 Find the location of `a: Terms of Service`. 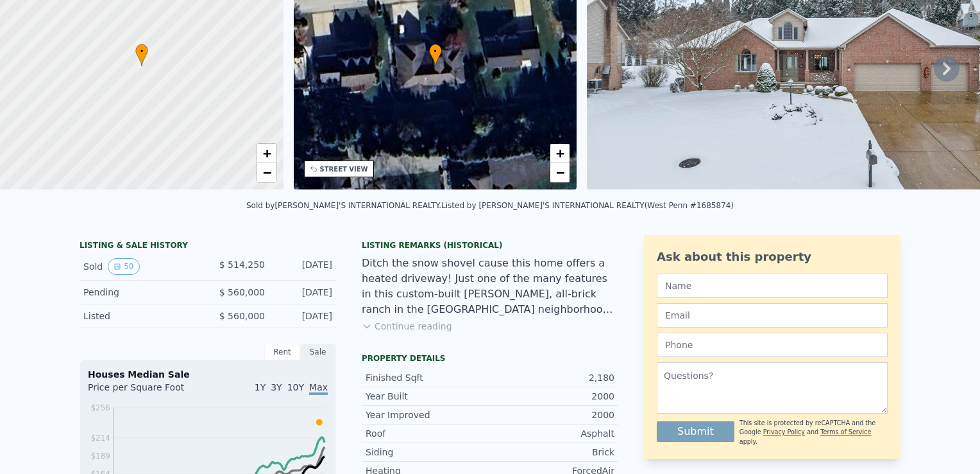

a: Terms of Service is located at coordinates (845, 431).